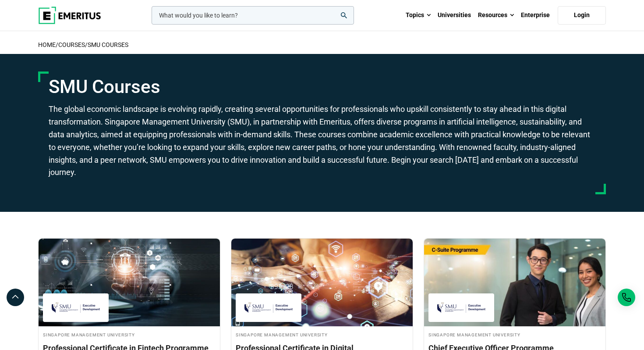 The height and width of the screenshot is (350, 644). Describe the element at coordinates (322, 141) in the screenshot. I see `p: The global economic landscape is evolving rapidly, creating several opportunities for professiona...` at that location.